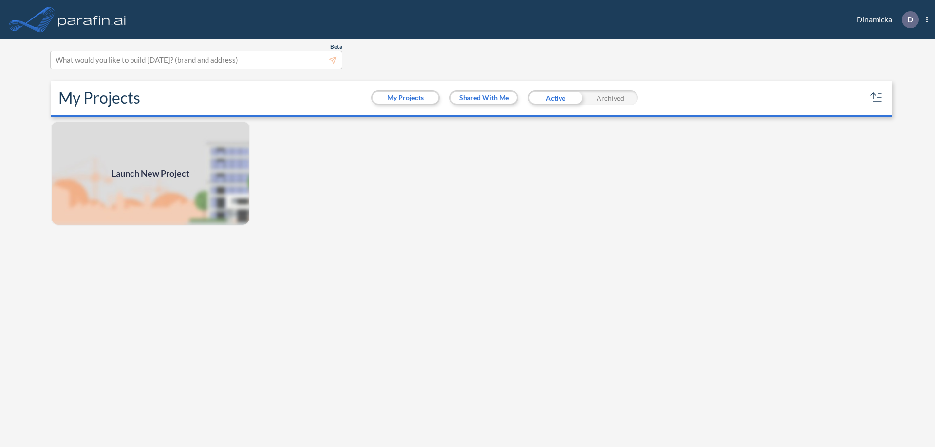  What do you see at coordinates (910, 19) in the screenshot?
I see `p: D` at bounding box center [910, 19].